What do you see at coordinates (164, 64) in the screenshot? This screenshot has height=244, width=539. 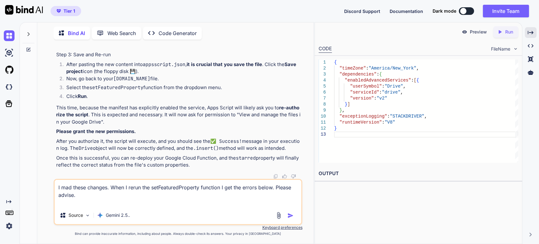 I see `code: appsscript.json` at bounding box center [164, 64].